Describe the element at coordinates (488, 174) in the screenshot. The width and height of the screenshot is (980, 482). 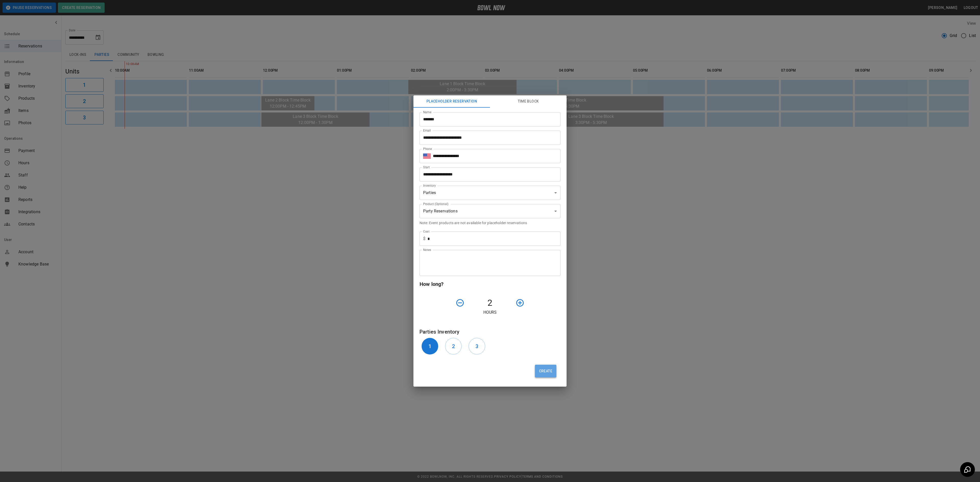
I see `input: Choose date, selected date is Nov 23, 2025` at that location.